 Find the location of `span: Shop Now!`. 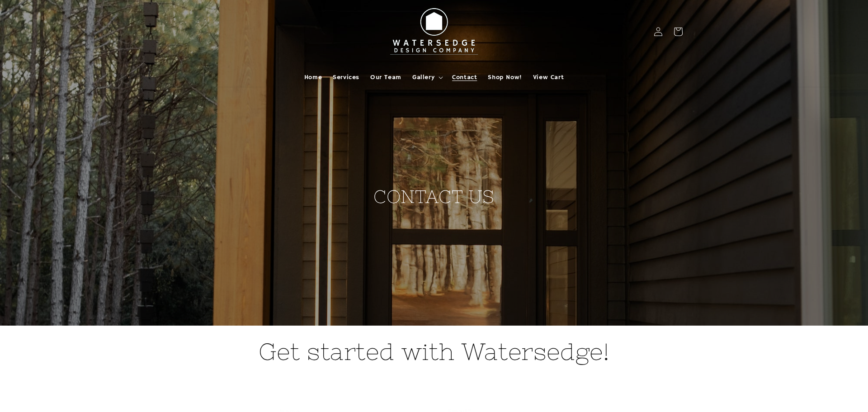

span: Shop Now! is located at coordinates (505, 77).